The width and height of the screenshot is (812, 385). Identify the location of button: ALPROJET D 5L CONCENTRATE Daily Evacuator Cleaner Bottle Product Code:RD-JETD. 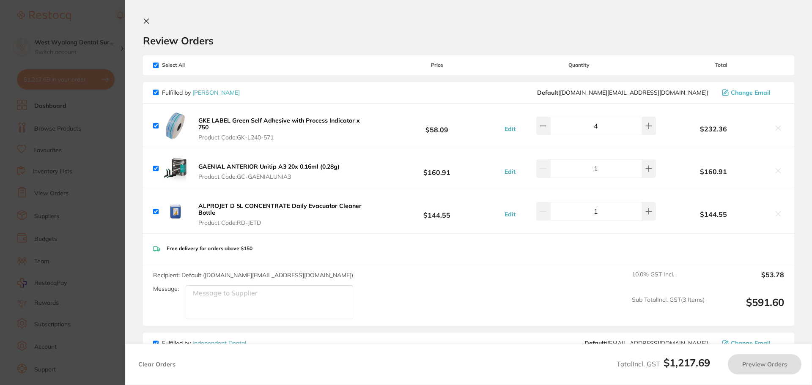
(285, 214).